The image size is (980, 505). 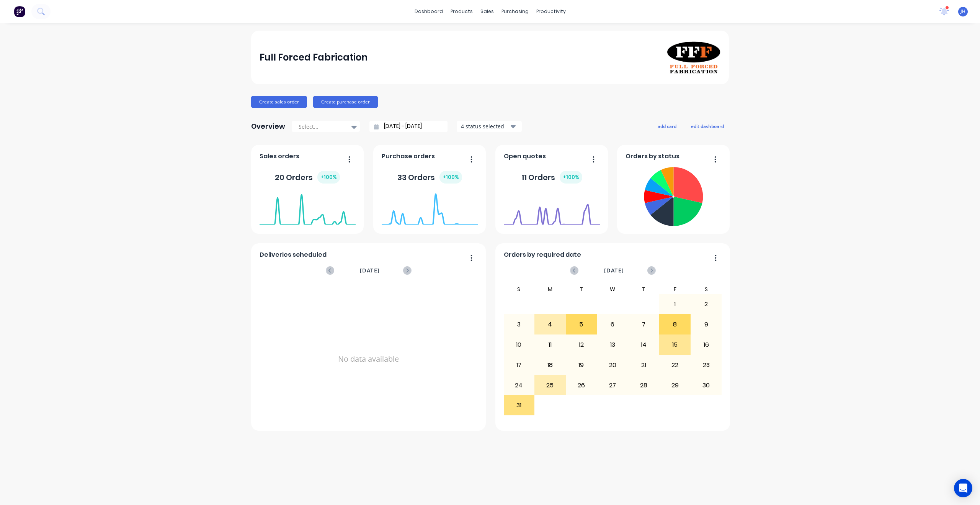 I want to click on div: 11, so click(x=550, y=345).